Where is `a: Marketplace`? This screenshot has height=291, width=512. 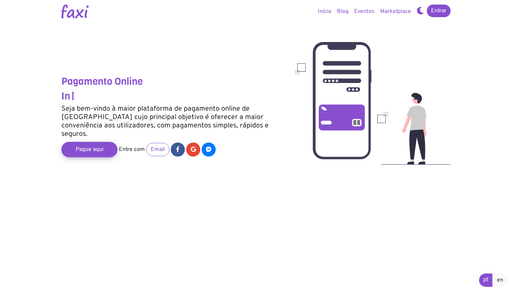
a: Marketplace is located at coordinates (395, 12).